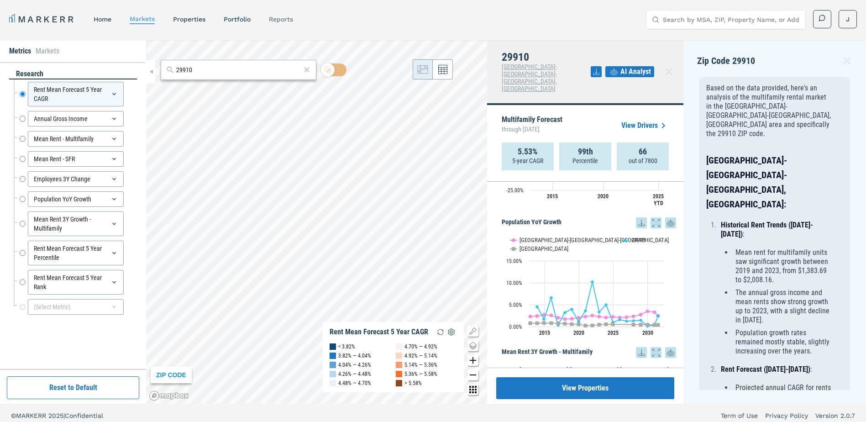 The image size is (866, 422). I want to click on button: Change style map button, so click(473, 345).